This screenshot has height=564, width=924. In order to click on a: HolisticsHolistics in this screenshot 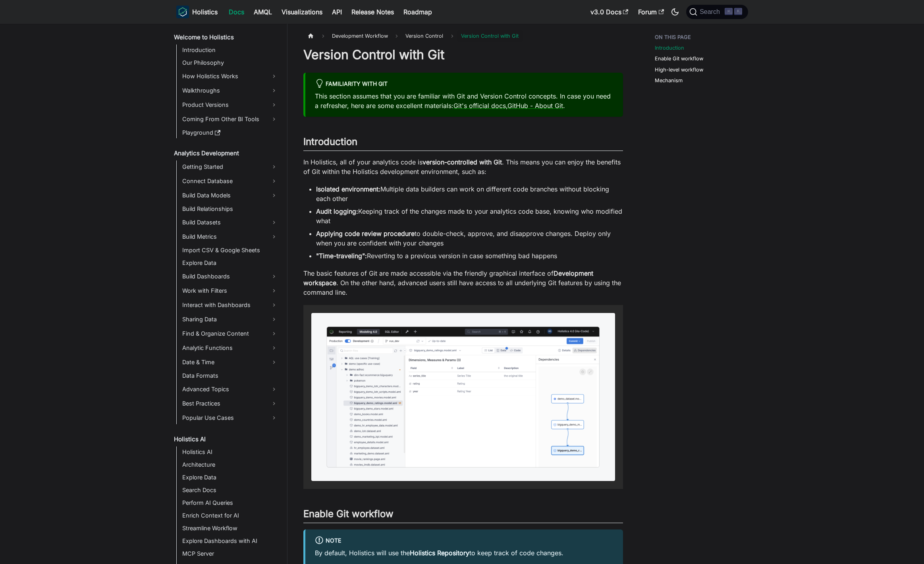, I will do `click(197, 12)`.